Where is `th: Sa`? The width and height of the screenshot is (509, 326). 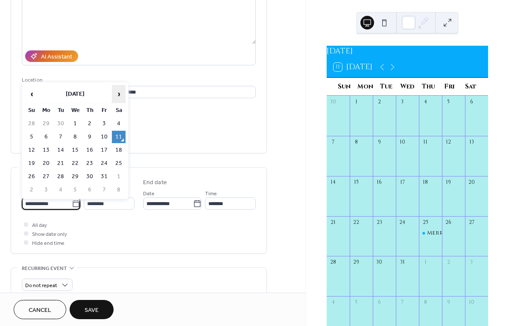 th: Sa is located at coordinates (119, 110).